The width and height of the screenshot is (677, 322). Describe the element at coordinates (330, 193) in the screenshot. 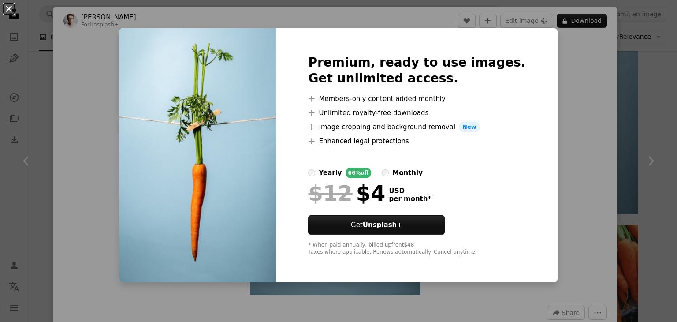

I see `span: $12` at that location.